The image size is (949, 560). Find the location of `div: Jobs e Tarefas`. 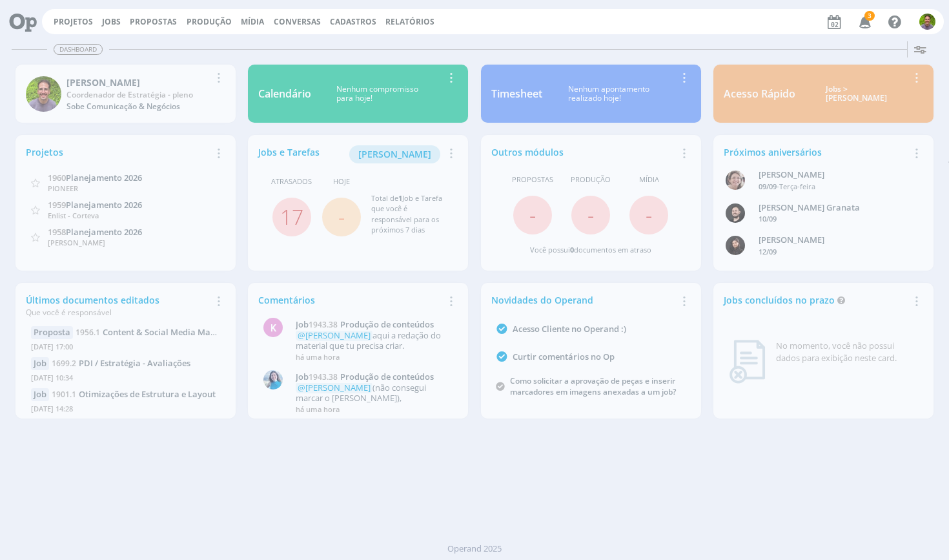

div: Jobs e Tarefas is located at coordinates (350, 154).